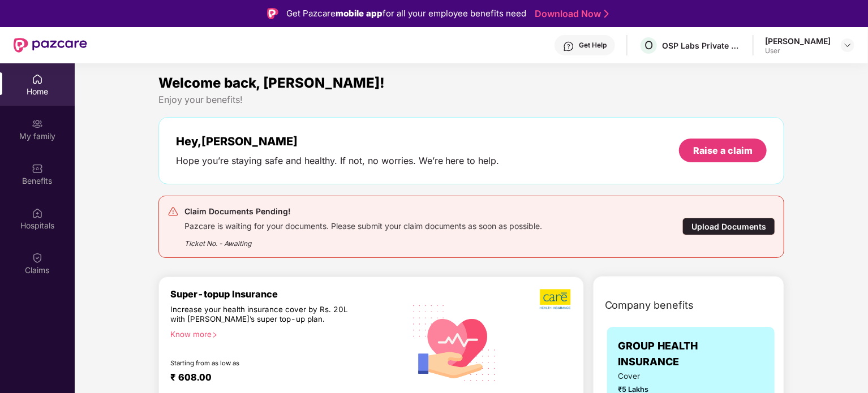 This screenshot has height=393, width=868. Describe the element at coordinates (847, 45) in the screenshot. I see `img: svg+xml;base64,PHN2ZyBpZD0iRHJvcGRvd24tMzJ4MzIiIHhtbG5zPSJodHRwOi8vd3d3LnczLm9yZy8yMDAwL3N2ZyIgd2...` at that location.